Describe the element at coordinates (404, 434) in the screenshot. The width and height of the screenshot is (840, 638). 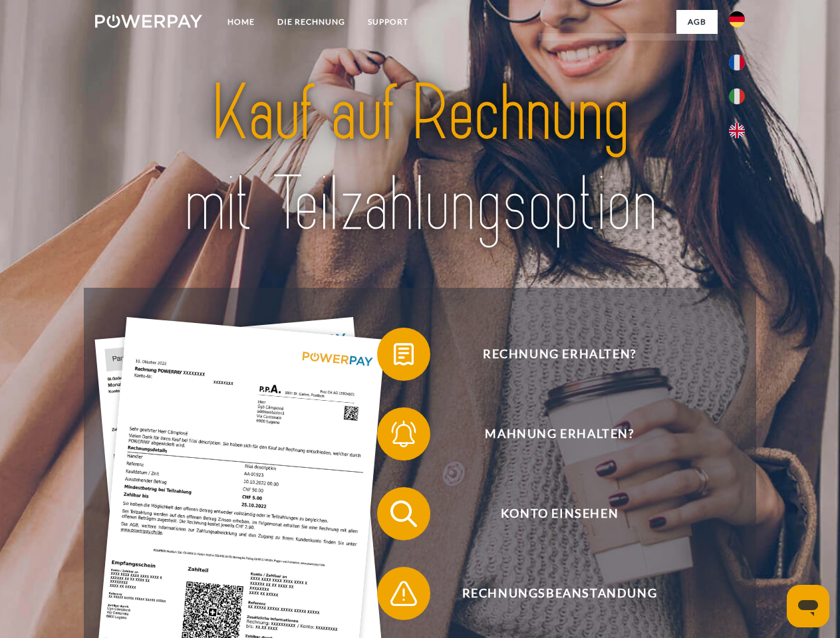
I see `img: qb_bell.svg` at that location.